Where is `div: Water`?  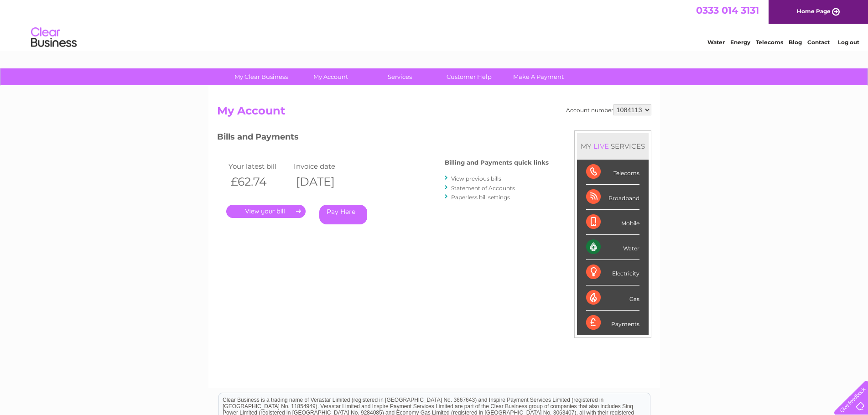 div: Water is located at coordinates (613, 247).